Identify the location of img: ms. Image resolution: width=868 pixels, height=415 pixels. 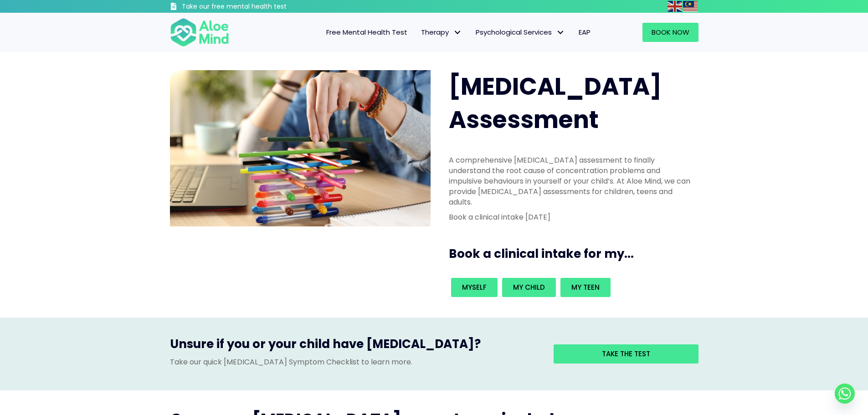
(690, 6).